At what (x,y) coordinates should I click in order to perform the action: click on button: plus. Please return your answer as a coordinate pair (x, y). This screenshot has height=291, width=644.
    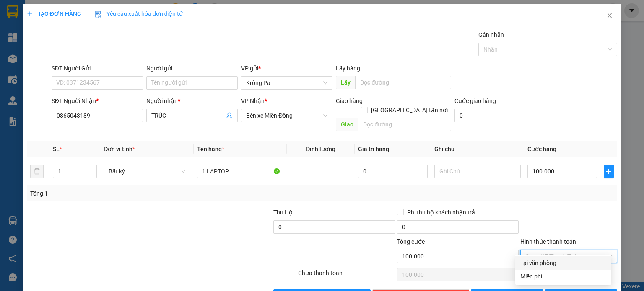
    Looking at the image, I should click on (609, 171).